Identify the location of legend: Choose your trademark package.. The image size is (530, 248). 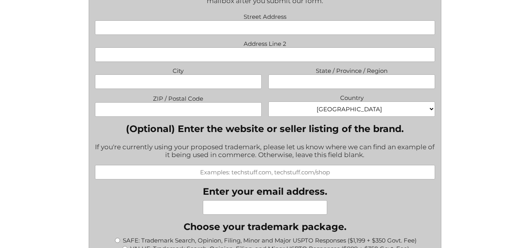
(265, 227).